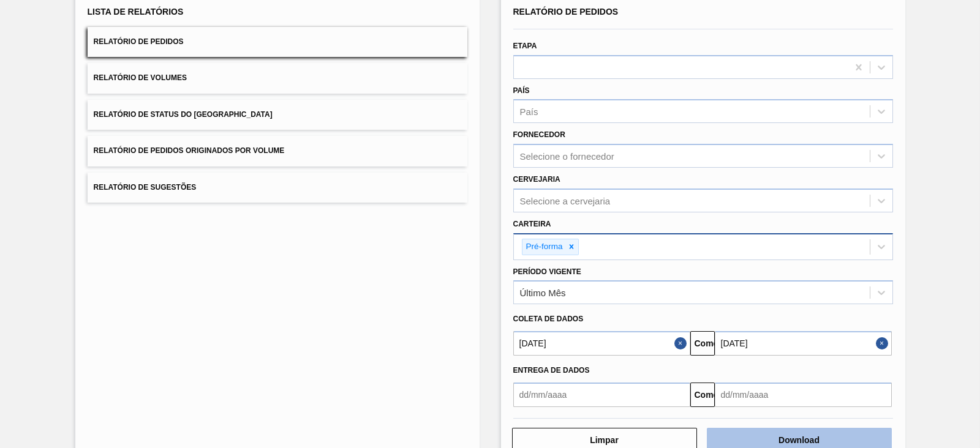 This screenshot has height=448, width=980. I want to click on button: Close, so click(883, 343).